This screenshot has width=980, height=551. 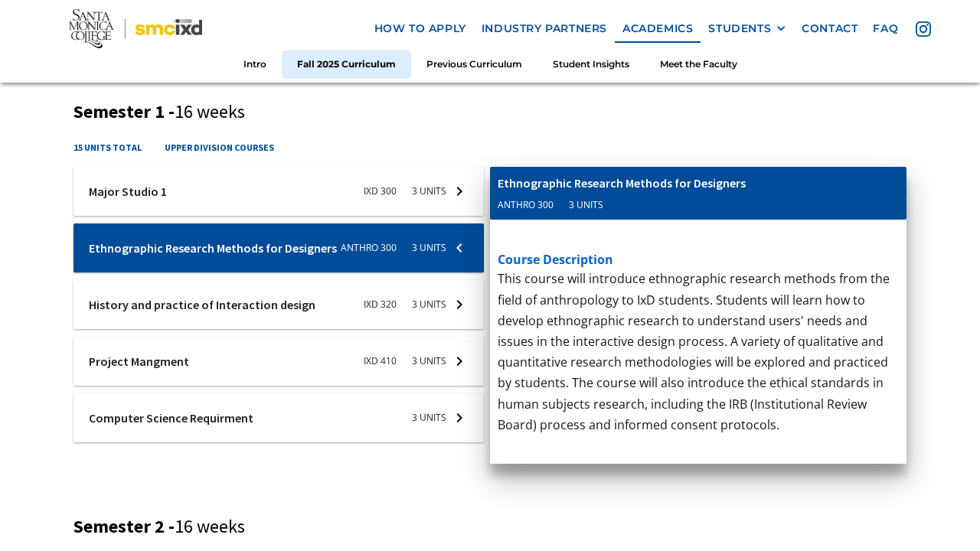 I want to click on h3: Semester 2 -, so click(x=490, y=526).